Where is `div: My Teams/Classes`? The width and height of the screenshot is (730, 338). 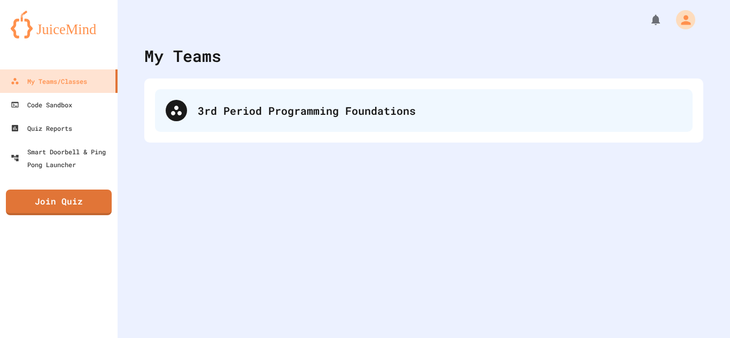
div: My Teams/Classes is located at coordinates (49, 81).